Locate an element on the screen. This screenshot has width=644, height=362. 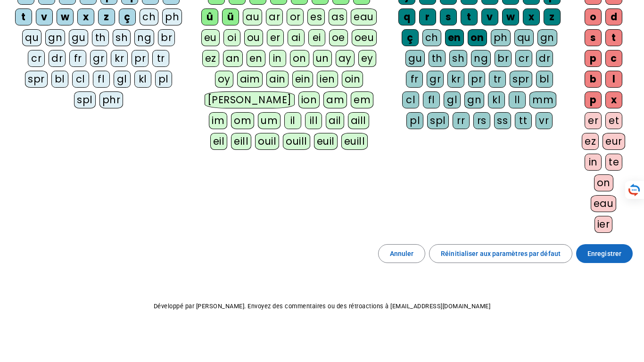
button: Enregistrer is located at coordinates (605, 253).